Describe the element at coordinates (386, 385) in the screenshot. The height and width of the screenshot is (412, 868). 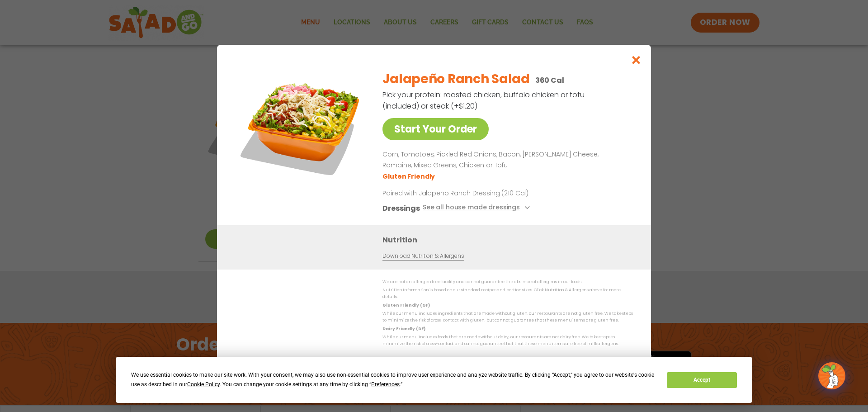
I see `span: Preferences` at that location.